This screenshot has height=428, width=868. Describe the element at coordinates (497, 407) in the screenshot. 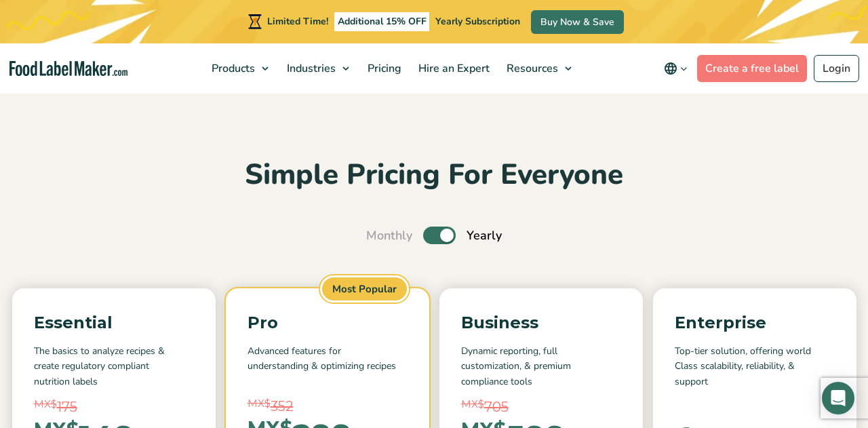

I see `span: 705` at that location.